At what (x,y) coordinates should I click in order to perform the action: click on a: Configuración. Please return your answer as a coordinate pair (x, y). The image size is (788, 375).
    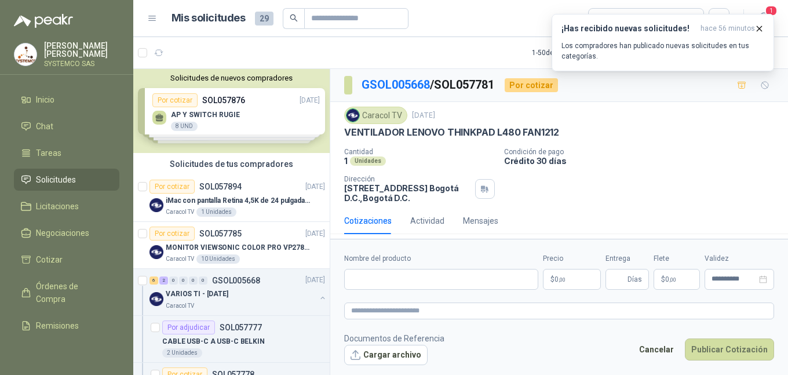
    Looking at the image, I should click on (67, 352).